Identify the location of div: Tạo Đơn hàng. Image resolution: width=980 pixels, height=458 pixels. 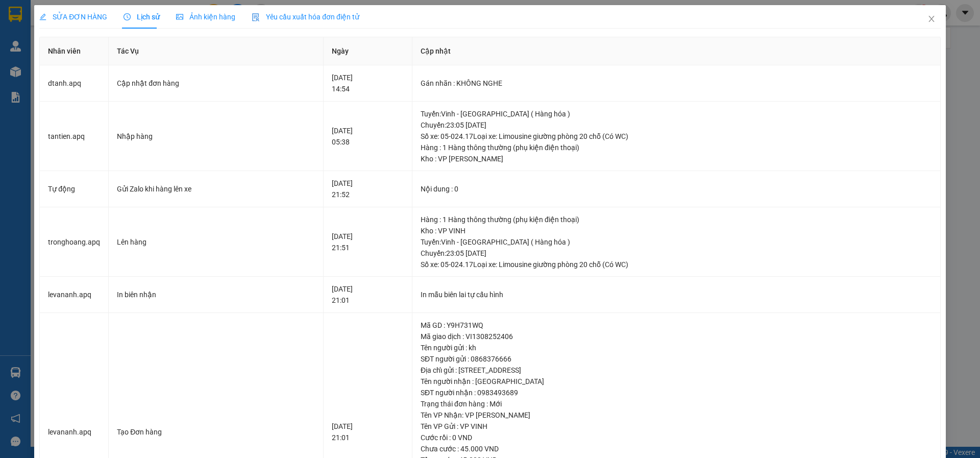
(216, 432).